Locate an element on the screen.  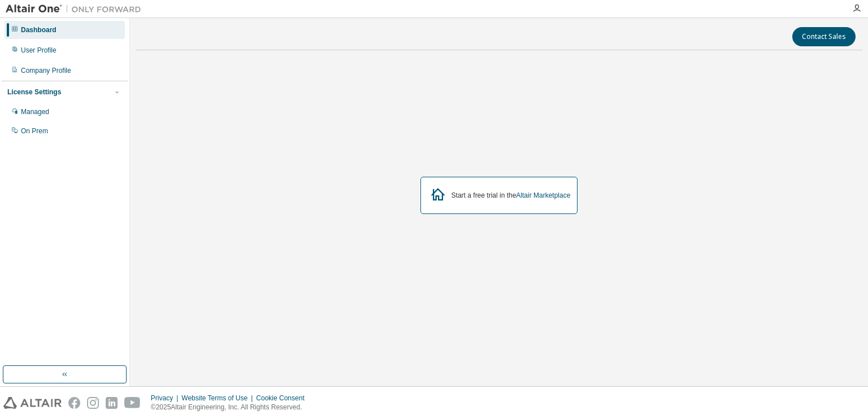
div: User Profile is located at coordinates (39, 50).